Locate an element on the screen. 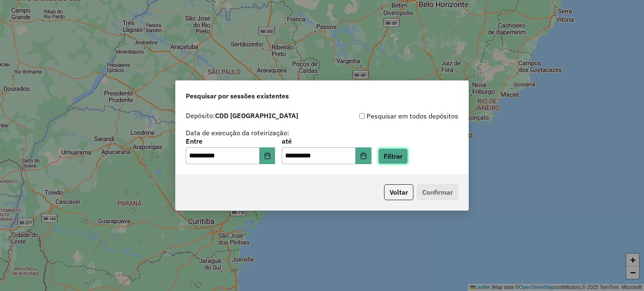 This screenshot has width=644, height=291. label: Entre is located at coordinates (230, 141).